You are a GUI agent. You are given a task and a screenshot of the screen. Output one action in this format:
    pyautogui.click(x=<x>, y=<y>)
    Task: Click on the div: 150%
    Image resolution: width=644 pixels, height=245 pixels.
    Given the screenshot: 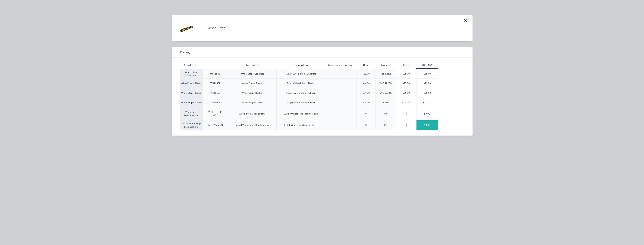 What is the action you would take?
    pyautogui.click(x=385, y=102)
    